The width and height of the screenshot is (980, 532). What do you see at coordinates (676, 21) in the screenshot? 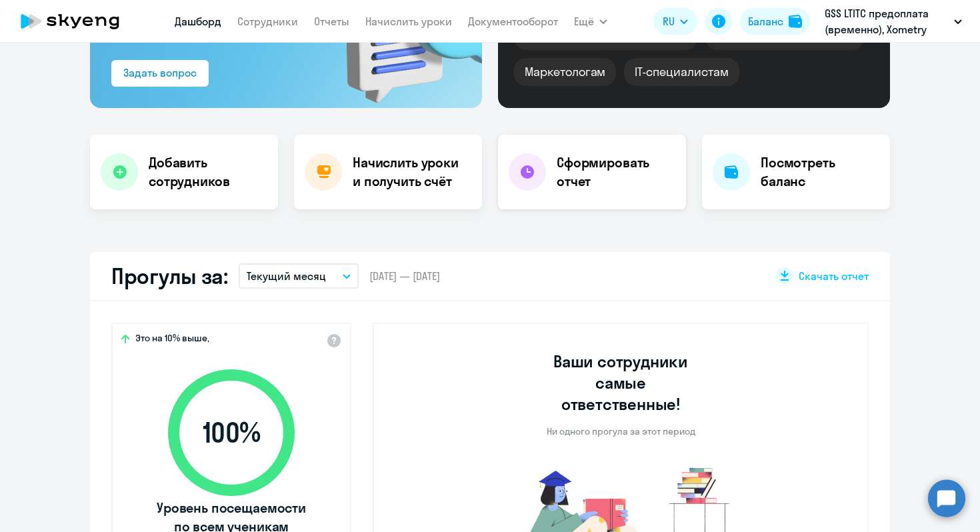
I see `button: RU` at bounding box center [676, 21].